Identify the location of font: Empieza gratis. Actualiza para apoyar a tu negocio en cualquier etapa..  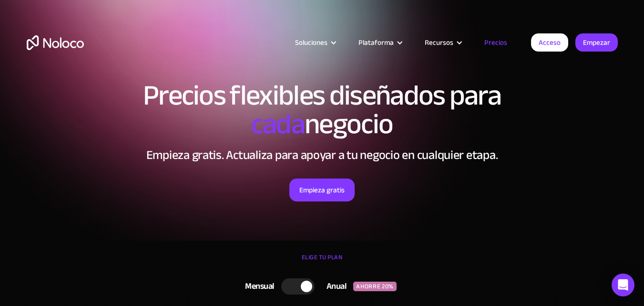
(322, 155).